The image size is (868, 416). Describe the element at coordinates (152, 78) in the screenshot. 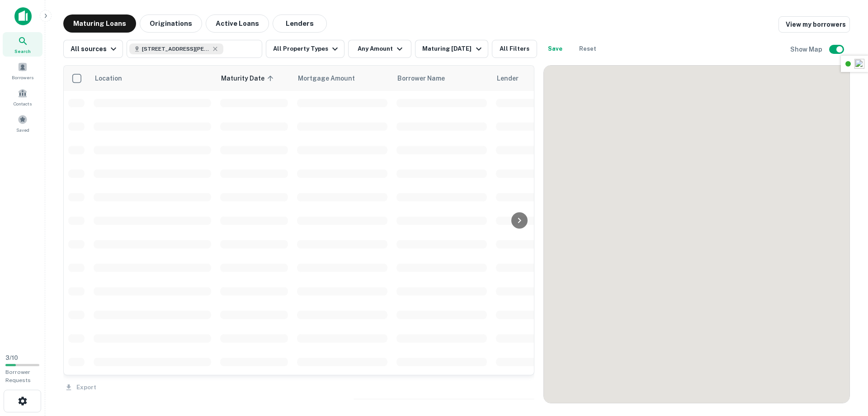

I see `th: Location` at that location.